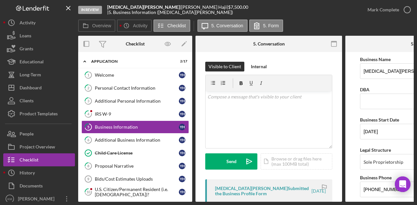 Image resolution: width=417 pixels, height=205 pixels. I want to click on div: Documents, so click(31, 187).